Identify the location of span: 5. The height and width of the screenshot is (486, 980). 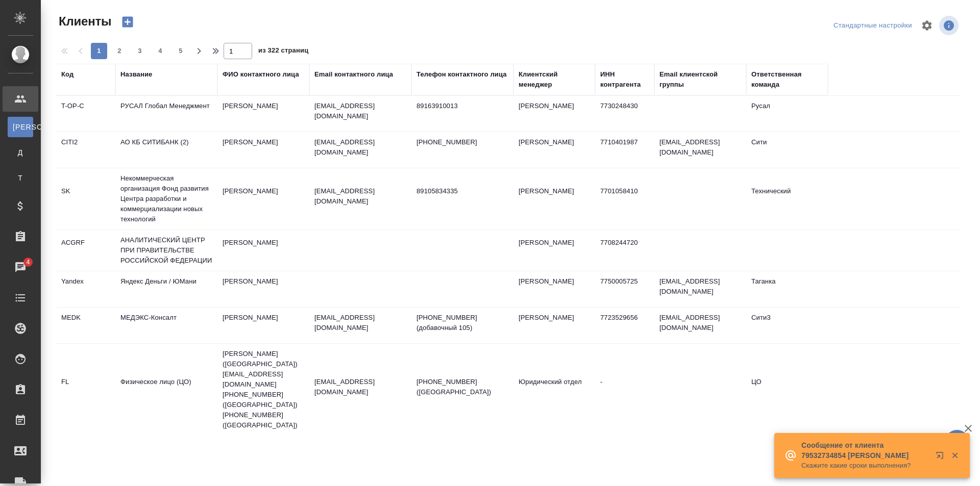
(180, 51).